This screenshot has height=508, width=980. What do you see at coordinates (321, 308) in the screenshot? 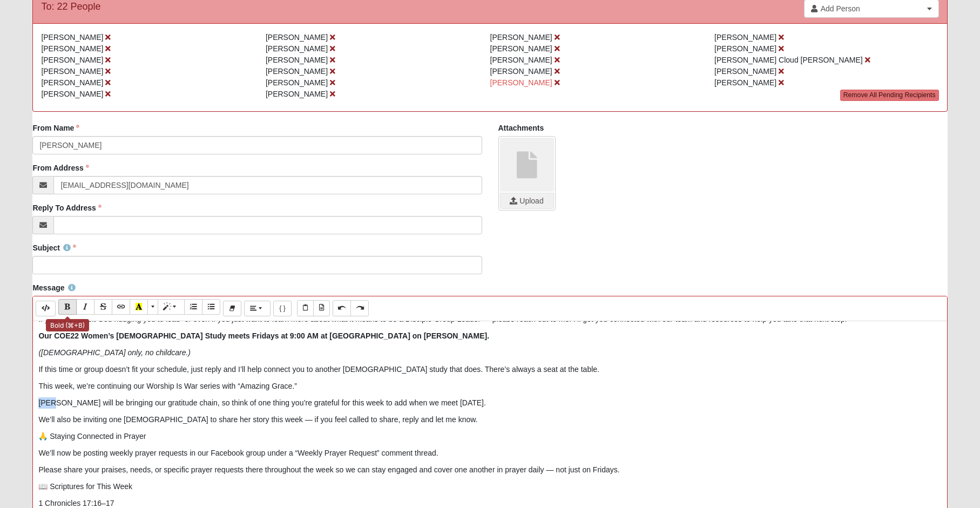
I see `button: Paste from Word` at bounding box center [321, 308].